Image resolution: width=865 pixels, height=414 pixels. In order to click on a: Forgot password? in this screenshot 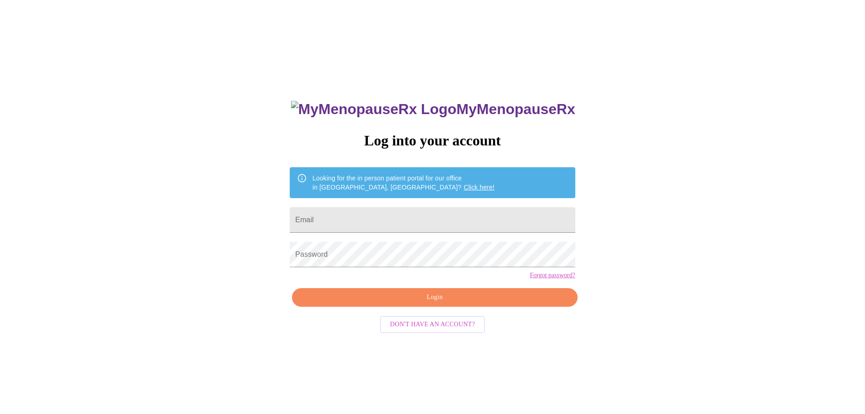, I will do `click(553, 275)`.